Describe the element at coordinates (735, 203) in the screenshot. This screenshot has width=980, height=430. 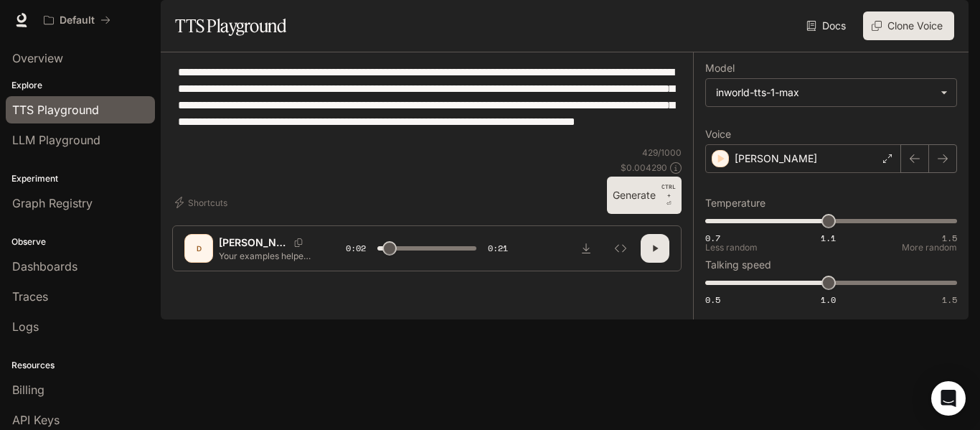
I see `p: Temperature` at that location.